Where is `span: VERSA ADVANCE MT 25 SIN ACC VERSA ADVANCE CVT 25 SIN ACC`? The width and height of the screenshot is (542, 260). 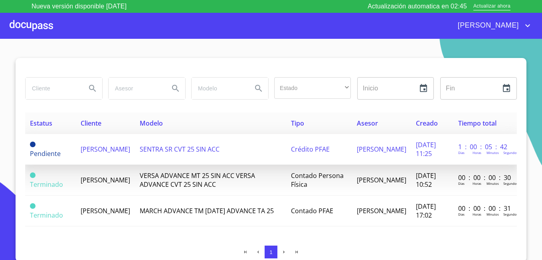
span: VERSA ADVANCE MT 25 SIN ACC VERSA ADVANCE CVT 25 SIN ACC is located at coordinates (197, 180).